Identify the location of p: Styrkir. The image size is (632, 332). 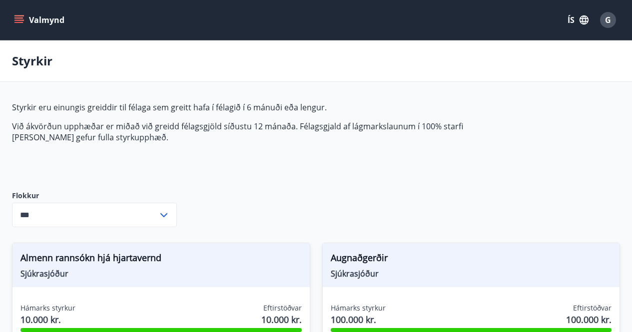
(32, 61).